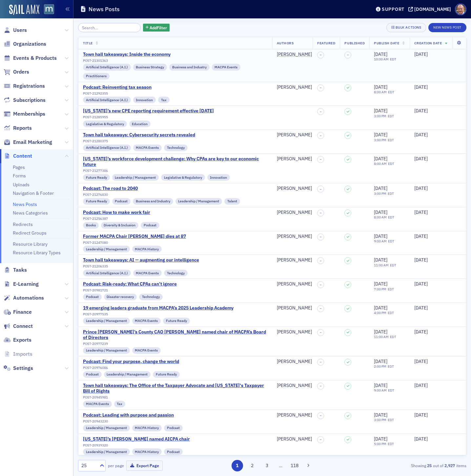  What do you see at coordinates (430, 465) in the screenshot?
I see `strong: 25` at bounding box center [430, 465].